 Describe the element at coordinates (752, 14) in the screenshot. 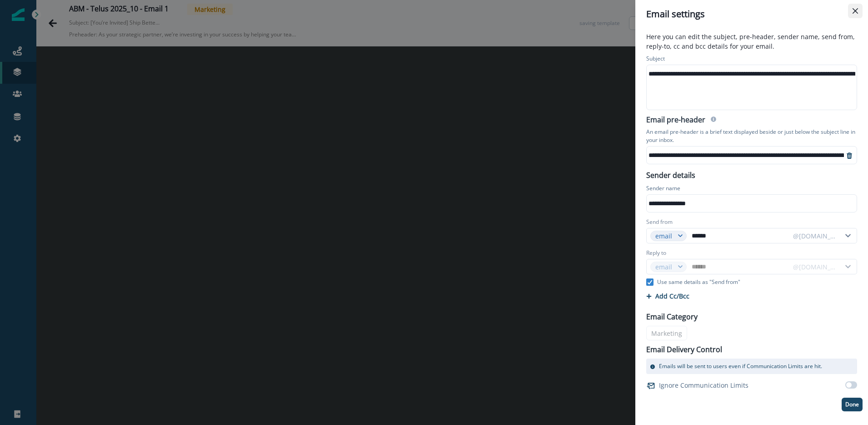

I see `div: Email settings` at that location.